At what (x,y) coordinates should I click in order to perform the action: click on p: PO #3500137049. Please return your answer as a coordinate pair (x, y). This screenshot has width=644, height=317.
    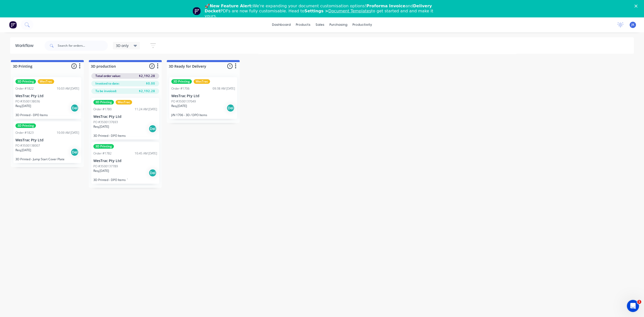
    Looking at the image, I should click on (183, 101).